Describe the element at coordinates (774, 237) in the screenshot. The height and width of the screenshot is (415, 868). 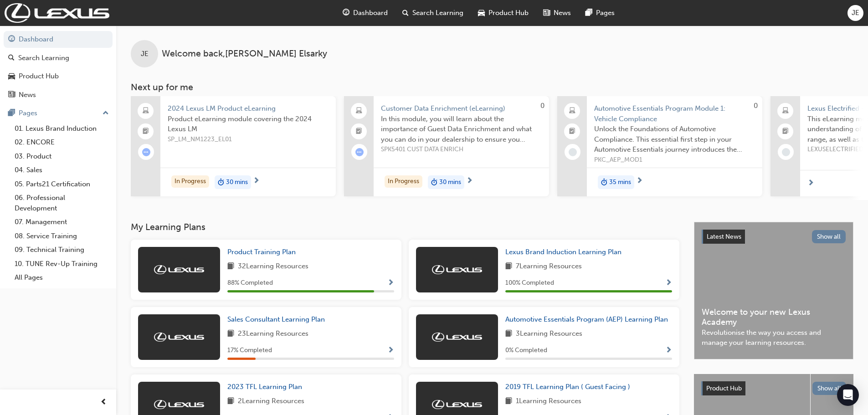
I see `a: Latest NewsShow all` at that location.